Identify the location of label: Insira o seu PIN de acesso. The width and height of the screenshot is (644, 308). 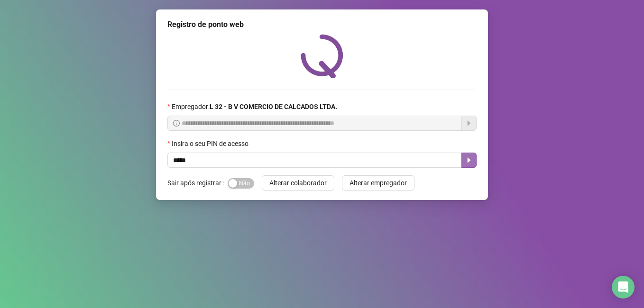
(211, 144).